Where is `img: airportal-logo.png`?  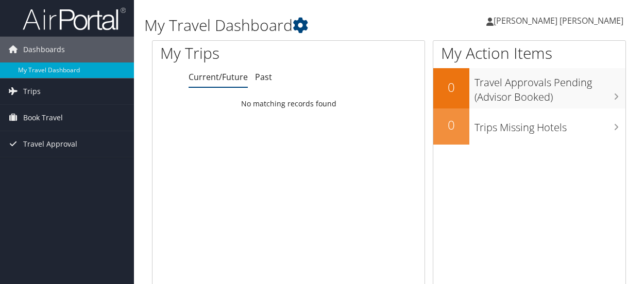 img: airportal-logo.png is located at coordinates (74, 19).